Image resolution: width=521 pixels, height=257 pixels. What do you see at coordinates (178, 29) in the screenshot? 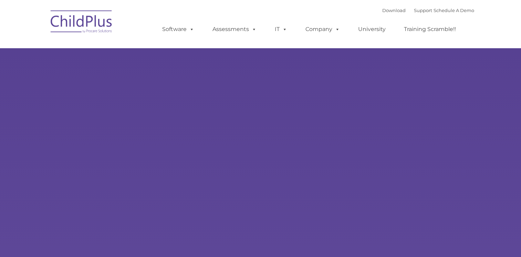
I see `a: Software` at bounding box center [178, 29].